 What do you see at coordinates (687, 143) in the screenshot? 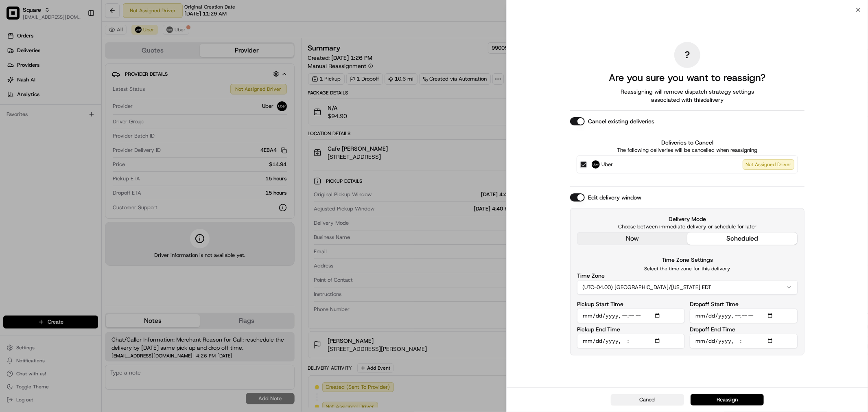
I see `label: Deliveries to Cancel` at bounding box center [687, 143].